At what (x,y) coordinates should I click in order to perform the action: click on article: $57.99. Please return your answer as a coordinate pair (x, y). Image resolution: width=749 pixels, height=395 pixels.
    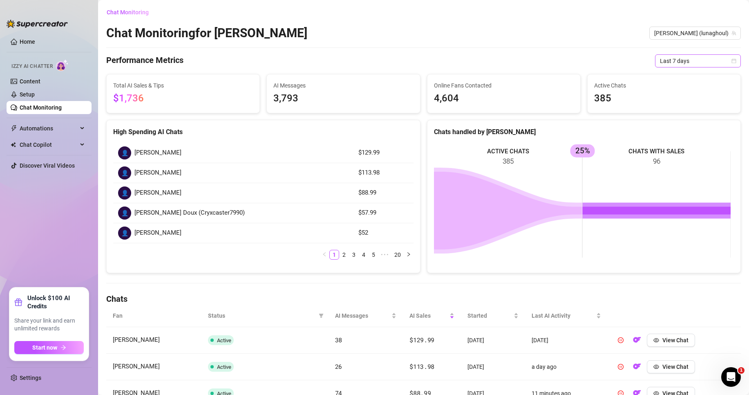
    Looking at the image, I should click on (383, 213).